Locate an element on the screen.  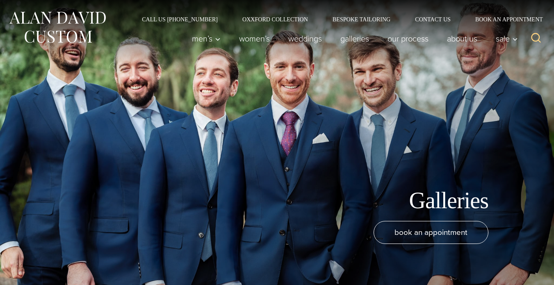
a: About Us is located at coordinates (462, 39).